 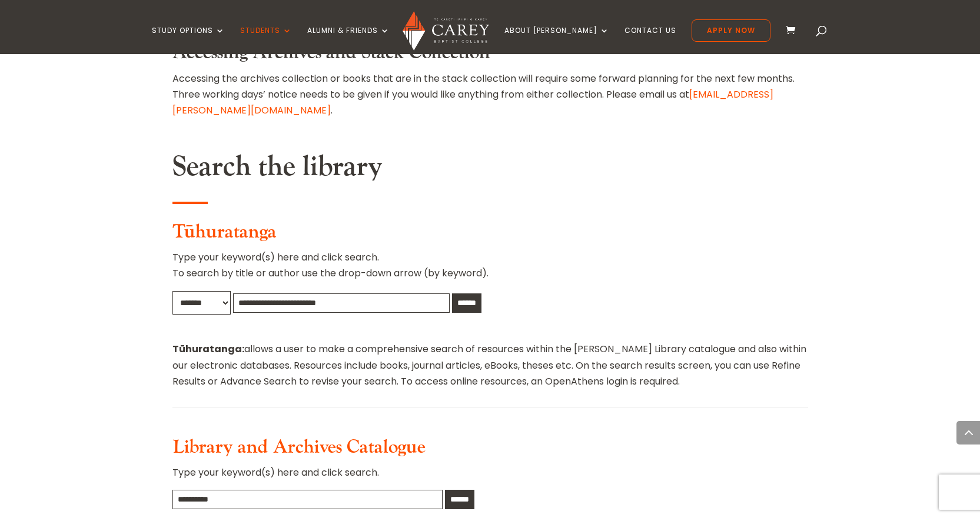 I want to click on a: Contact Us, so click(x=650, y=40).